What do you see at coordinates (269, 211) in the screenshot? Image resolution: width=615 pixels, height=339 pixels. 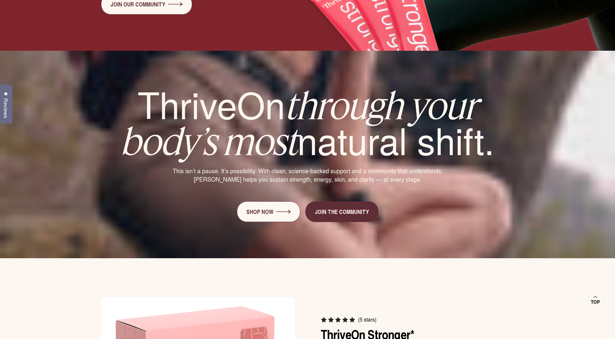 I see `a: Shop Now` at bounding box center [269, 211].